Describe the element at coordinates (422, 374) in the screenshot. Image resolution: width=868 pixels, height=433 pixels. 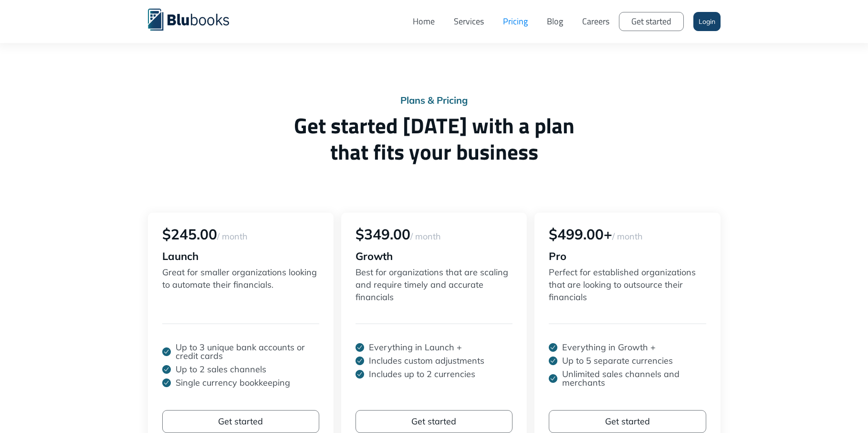
I see `p: Includes up to 2 currencies` at that location.